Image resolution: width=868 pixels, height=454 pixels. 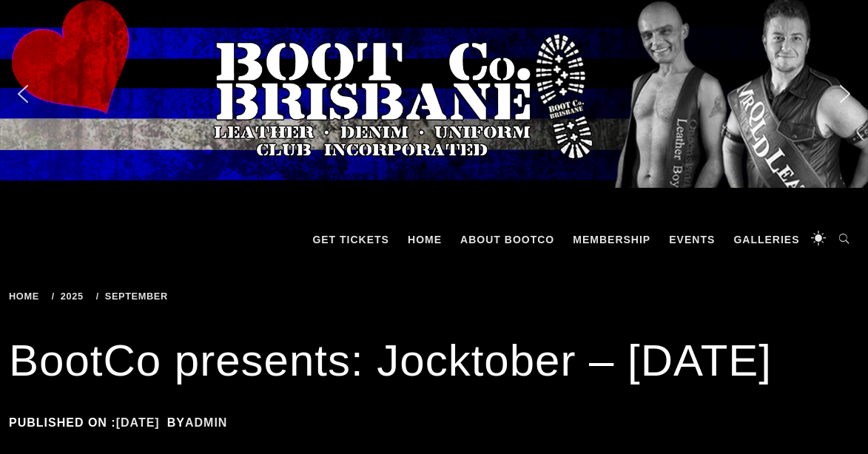 I want to click on a: GET TICKETS, so click(x=351, y=240).